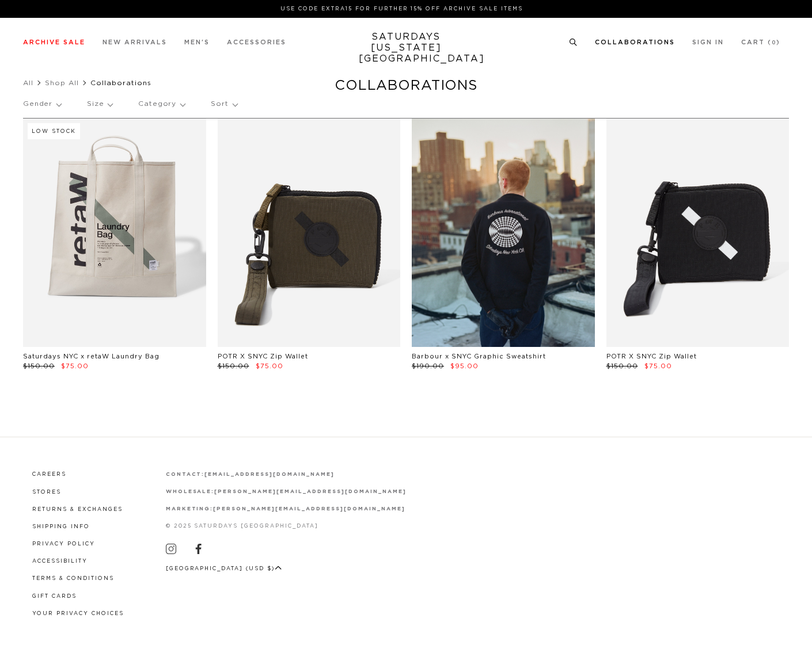  What do you see at coordinates (478, 357) in the screenshot?
I see `a: Barbour x SNYC Graphic Sweatshirt` at bounding box center [478, 357].